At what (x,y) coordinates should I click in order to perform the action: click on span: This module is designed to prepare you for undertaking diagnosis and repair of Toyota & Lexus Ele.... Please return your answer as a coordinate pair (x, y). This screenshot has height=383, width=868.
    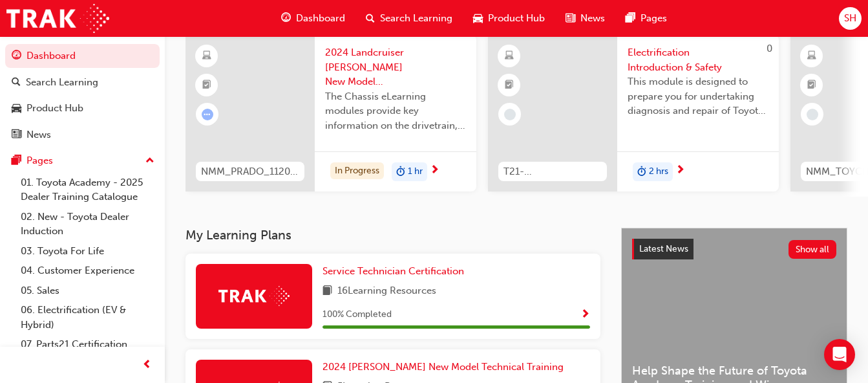
    Looking at the image, I should click on (698, 96).